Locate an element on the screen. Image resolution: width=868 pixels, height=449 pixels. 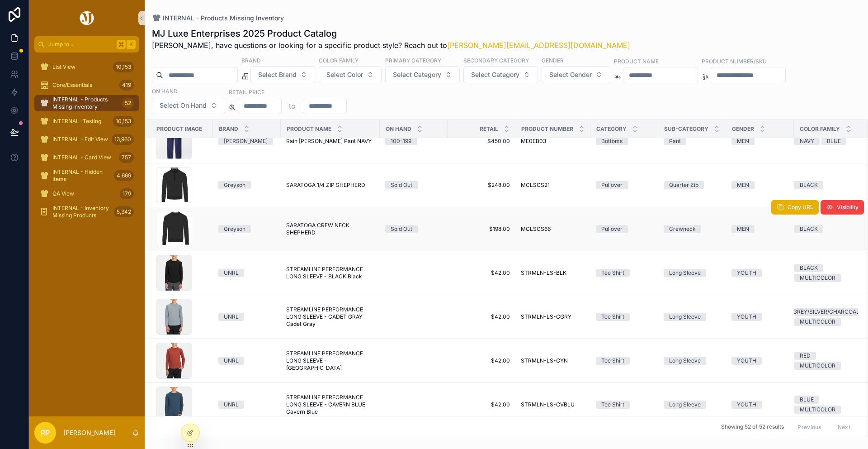
div: Long Sleeve is located at coordinates (685, 317).